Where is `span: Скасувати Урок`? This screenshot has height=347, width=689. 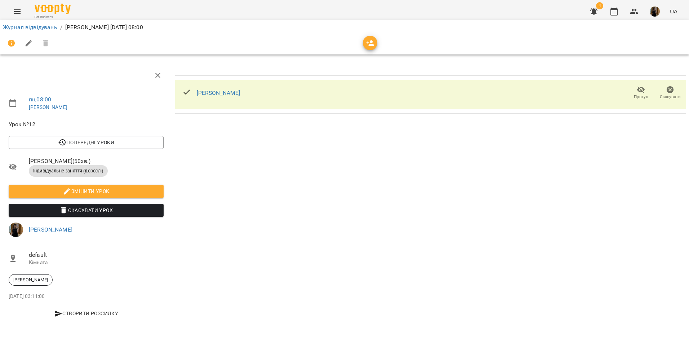
span: Скасувати Урок is located at coordinates (86, 210).